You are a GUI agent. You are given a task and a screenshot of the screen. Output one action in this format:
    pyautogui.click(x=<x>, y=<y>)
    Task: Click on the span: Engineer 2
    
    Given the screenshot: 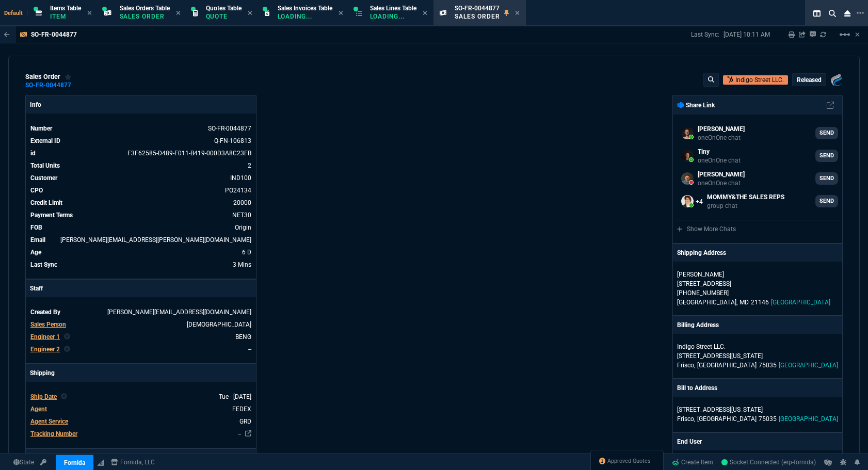 What is the action you would take?
    pyautogui.click(x=45, y=349)
    